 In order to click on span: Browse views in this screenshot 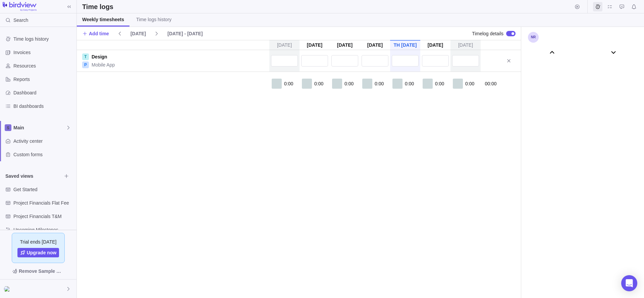, I will do `click(66, 176)`.